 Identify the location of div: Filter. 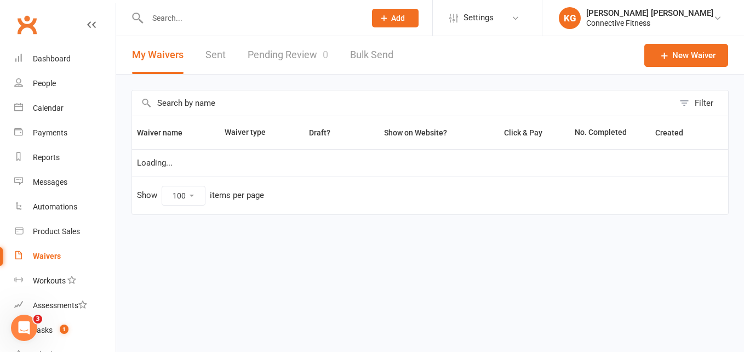
(704, 103).